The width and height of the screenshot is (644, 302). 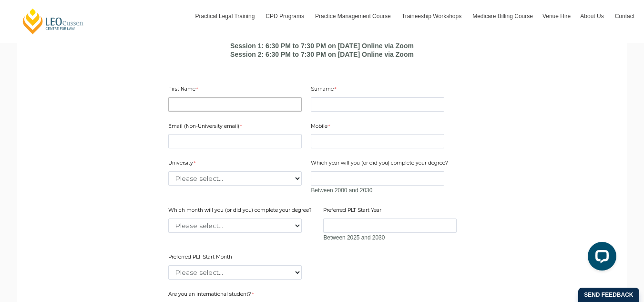 I want to click on a: Traineeship Workshops, so click(x=432, y=16).